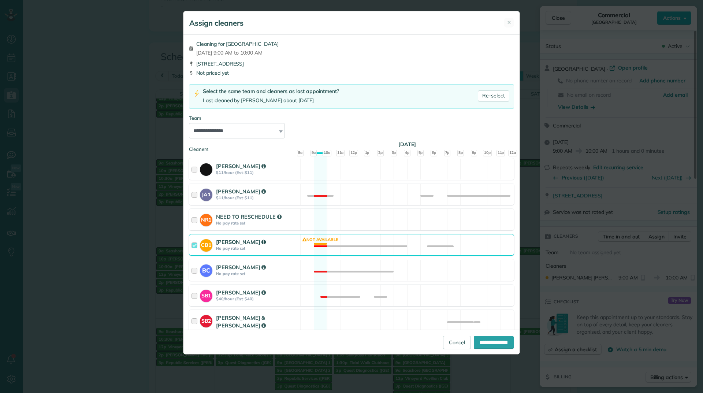 The image size is (703, 393). Describe the element at coordinates (206, 320) in the screenshot. I see `strong: SB2` at that location.